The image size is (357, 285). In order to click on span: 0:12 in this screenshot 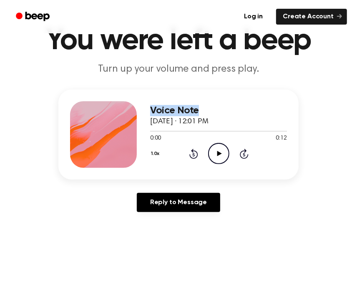, I will do `click(281, 138)`.